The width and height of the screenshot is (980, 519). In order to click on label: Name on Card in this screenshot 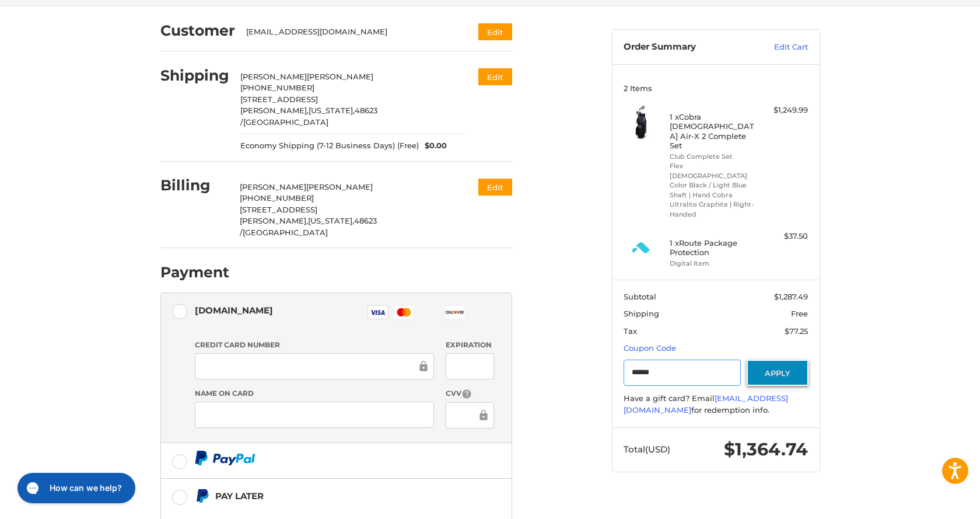, I will do `click(314, 394)`.